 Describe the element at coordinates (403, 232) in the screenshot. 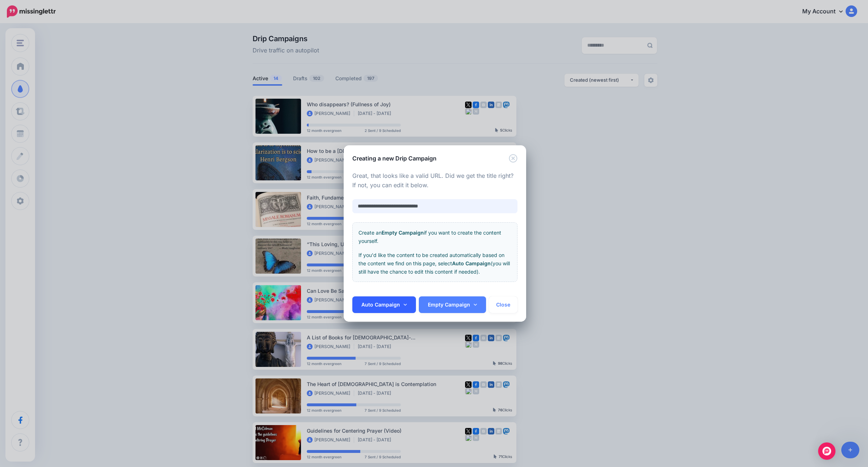

I see `b: Empty Campaign` at that location.